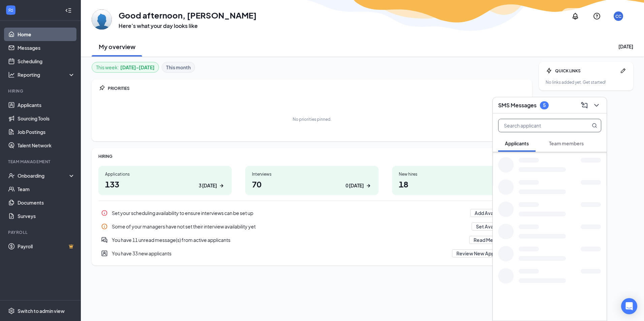 The image size is (644, 321). What do you see at coordinates (41, 311) in the screenshot?
I see `div: Switch to admin view` at bounding box center [41, 311].